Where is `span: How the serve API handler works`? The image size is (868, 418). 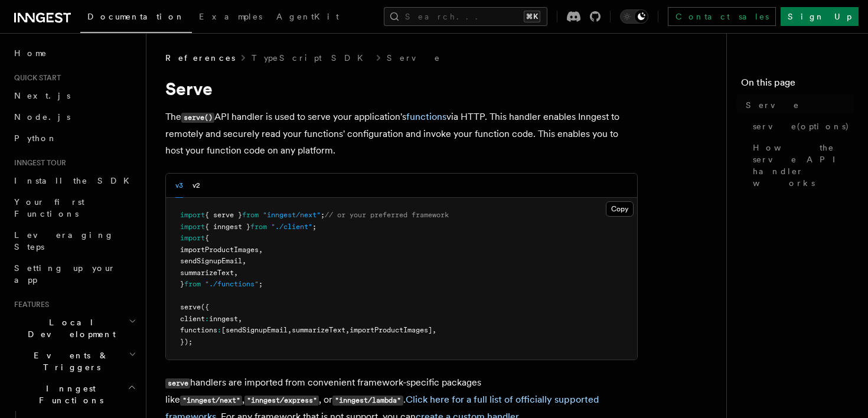 span: How the serve API handler works is located at coordinates (803, 165).